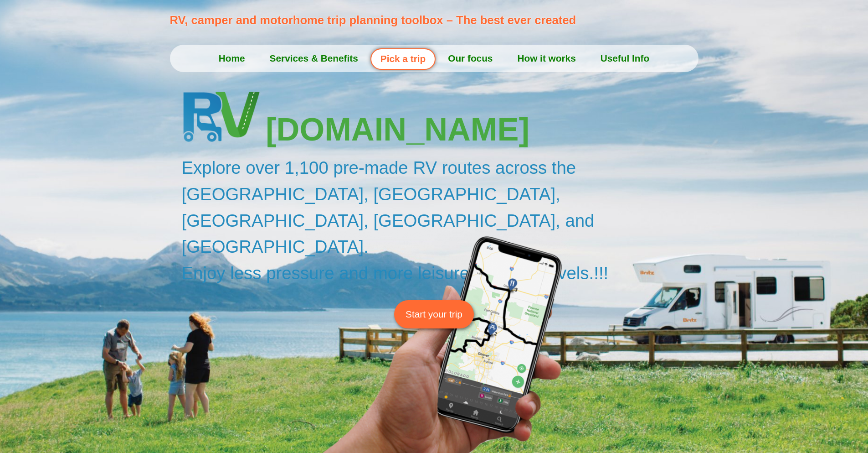 Image resolution: width=868 pixels, height=453 pixels. Describe the element at coordinates (470, 58) in the screenshot. I see `a: Our focus` at that location.